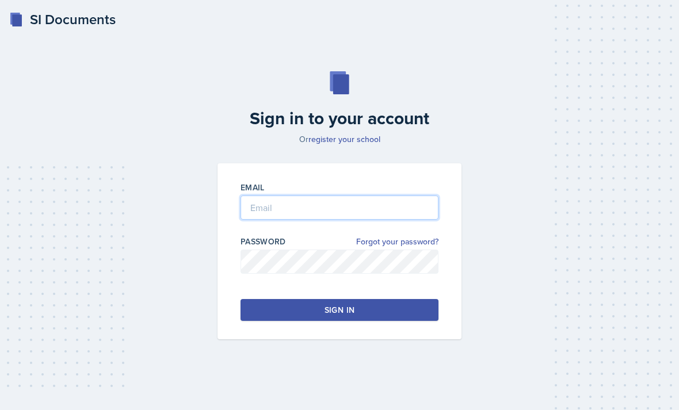 This screenshot has height=410, width=679. What do you see at coordinates (253, 188) in the screenshot?
I see `label: Email` at bounding box center [253, 188].